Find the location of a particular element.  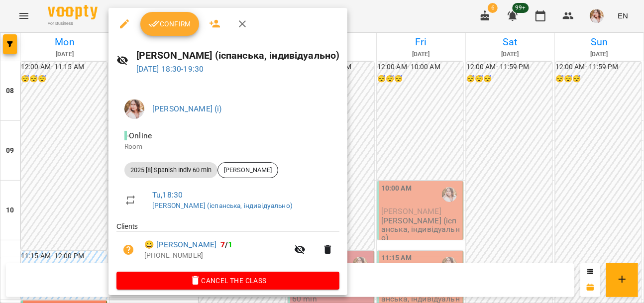

button: Unpaid. Bill the attendance? is located at coordinates (128, 250).